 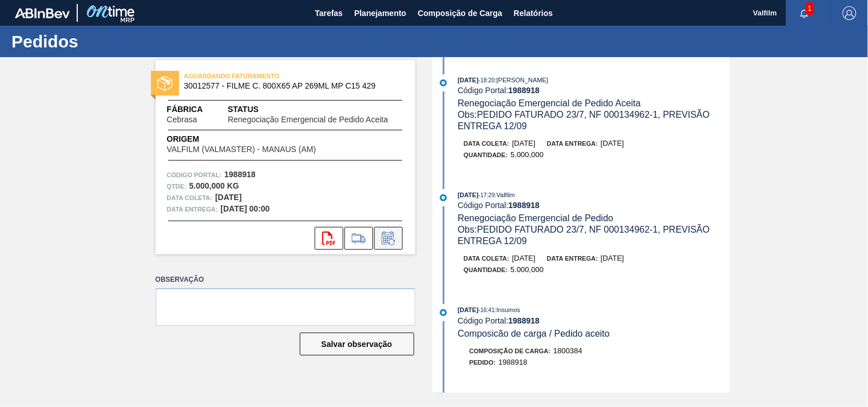 I want to click on span: 1800384, so click(x=568, y=350).